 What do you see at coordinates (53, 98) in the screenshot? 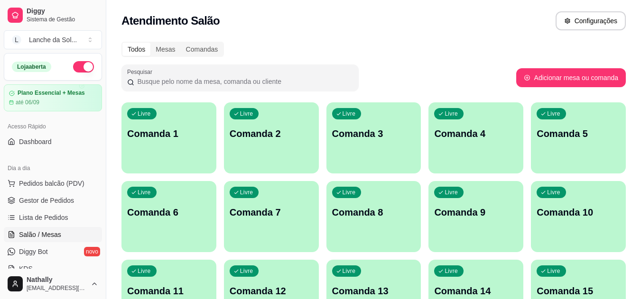
I see `a: Plano Essencial + Mesasaté 06/09` at bounding box center [53, 98].